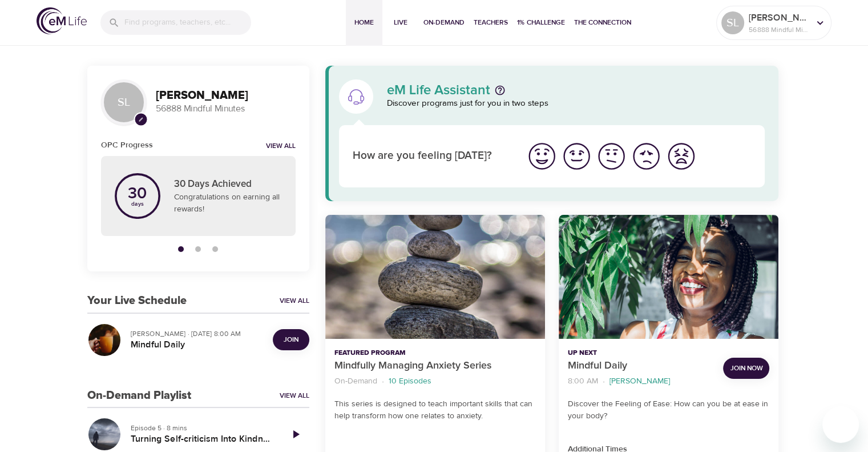  Describe the element at coordinates (646, 156) in the screenshot. I see `img: bad` at that location.